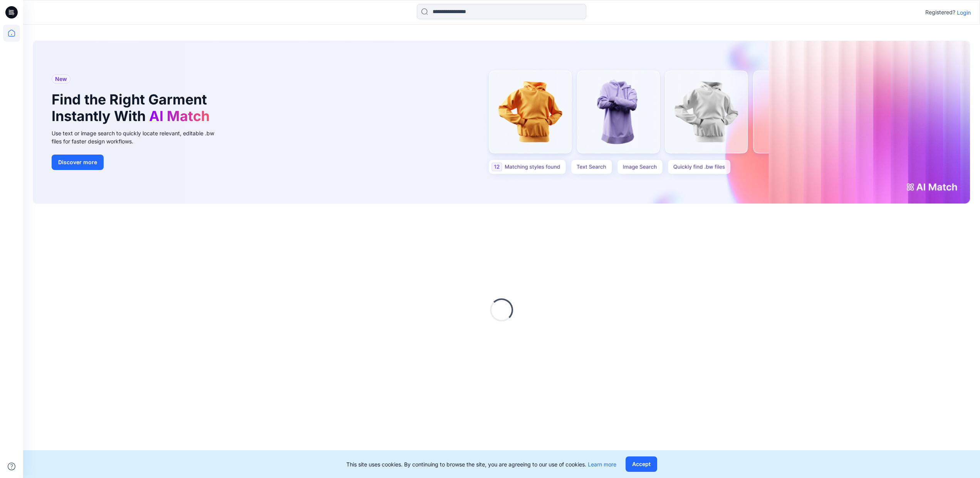 The width and height of the screenshot is (980, 478). Describe the element at coordinates (132, 108) in the screenshot. I see `h1: Find the Right Garment Instantly With` at that location.